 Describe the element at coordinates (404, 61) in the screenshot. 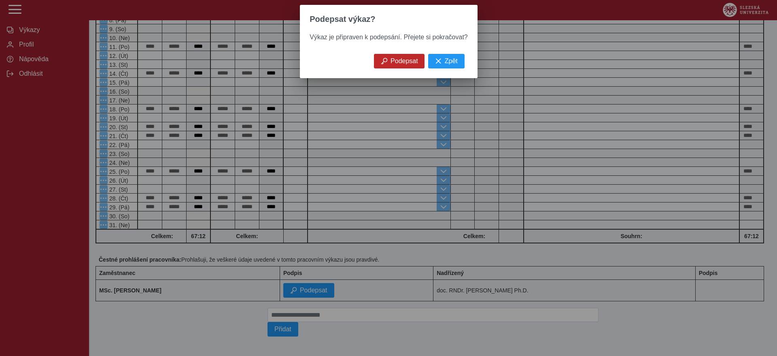

I see `span: Podepsat` at that location.